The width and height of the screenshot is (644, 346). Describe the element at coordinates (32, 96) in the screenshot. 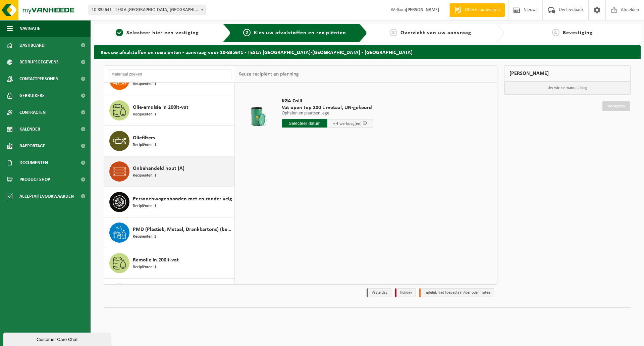

I see `span: Gebruikers` at that location.